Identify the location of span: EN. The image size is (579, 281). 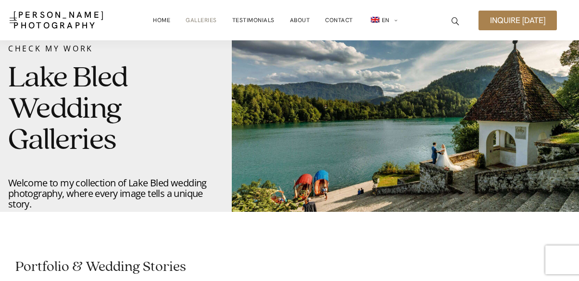
(386, 20).